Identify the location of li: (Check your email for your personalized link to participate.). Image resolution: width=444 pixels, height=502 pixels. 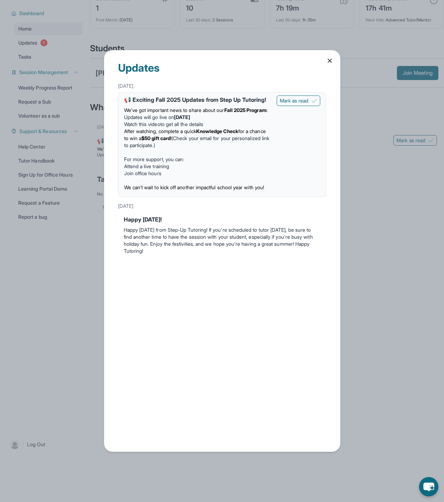
(197, 138).